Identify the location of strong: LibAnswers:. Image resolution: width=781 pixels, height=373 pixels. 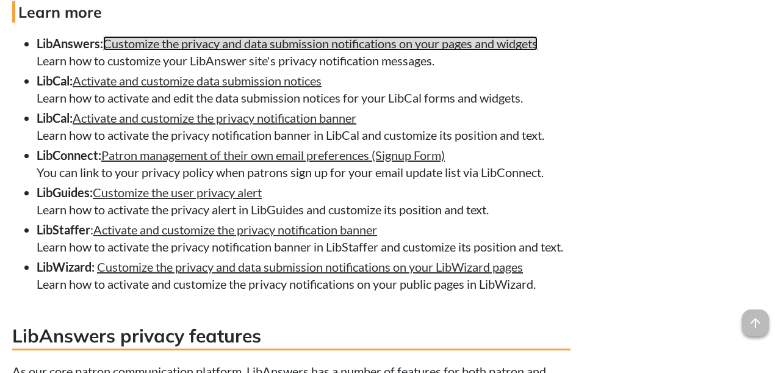
(70, 43).